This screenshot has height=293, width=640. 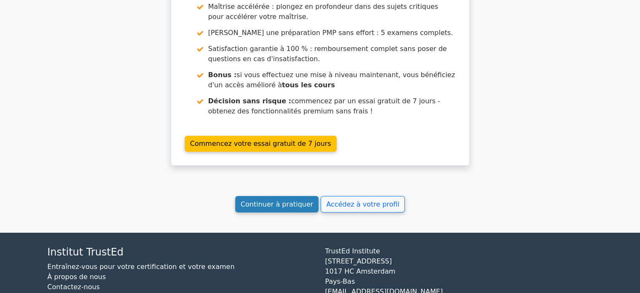 What do you see at coordinates (277, 204) in the screenshot?
I see `font: Continuer à pratiquer` at bounding box center [277, 204].